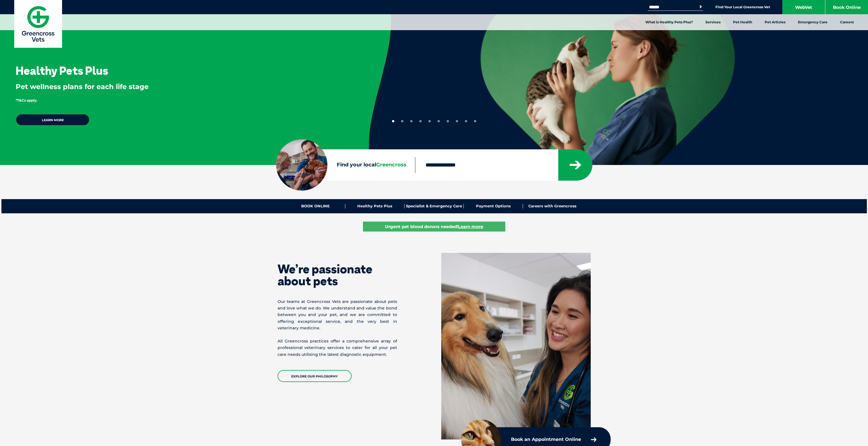  I want to click on p: Book an Appointment Online, so click(546, 439).